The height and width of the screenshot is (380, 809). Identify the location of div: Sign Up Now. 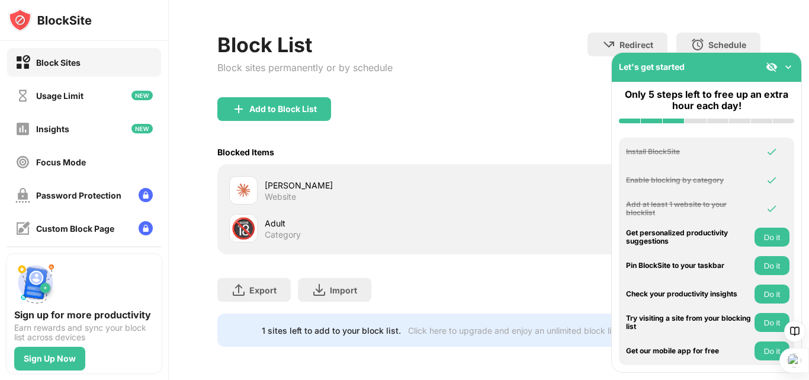
(50, 358).